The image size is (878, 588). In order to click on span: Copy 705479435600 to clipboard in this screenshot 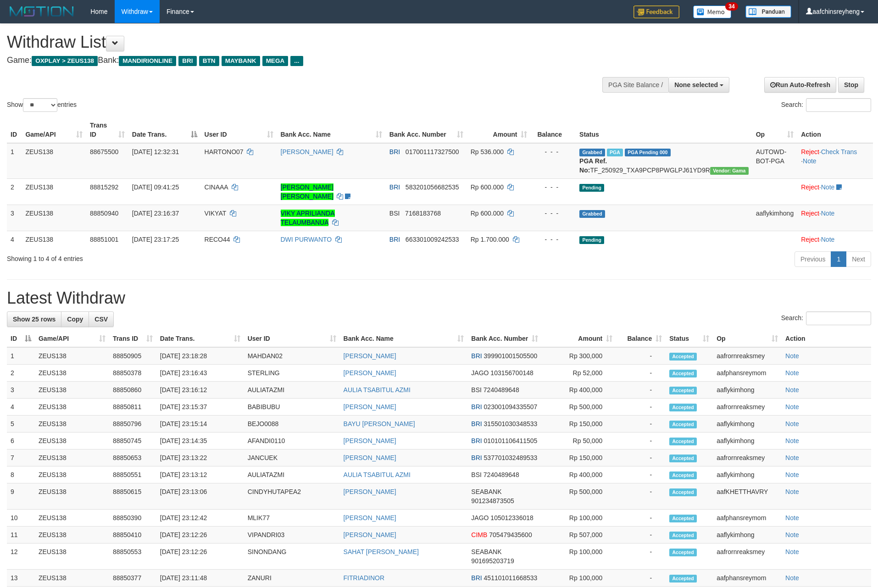, I will do `click(510, 535)`.